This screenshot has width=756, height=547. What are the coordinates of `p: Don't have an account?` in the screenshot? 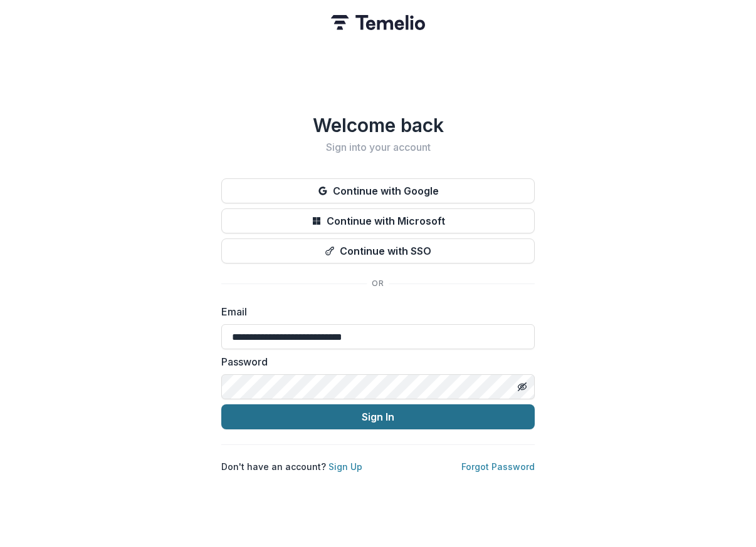 It's located at (292, 467).